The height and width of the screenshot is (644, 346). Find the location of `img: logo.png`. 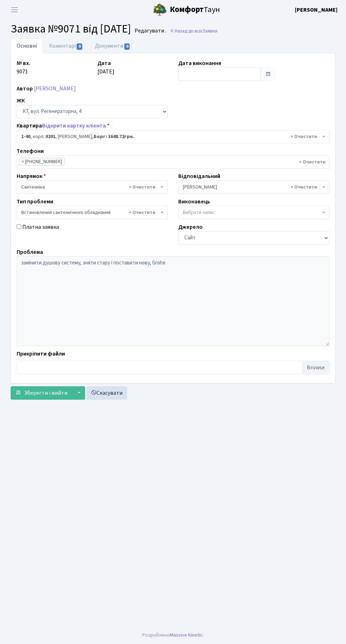

img: logo.png is located at coordinates (160, 10).